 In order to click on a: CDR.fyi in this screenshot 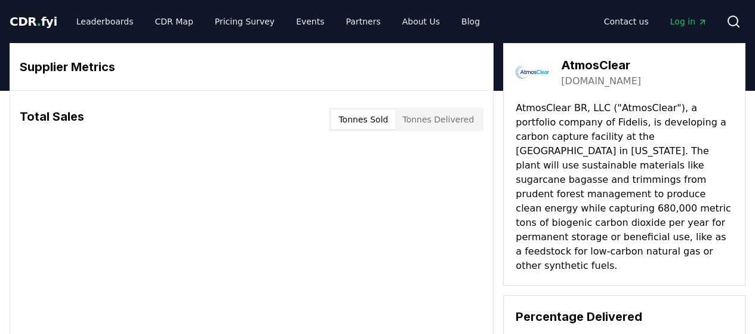, I will do `click(33, 21)`.